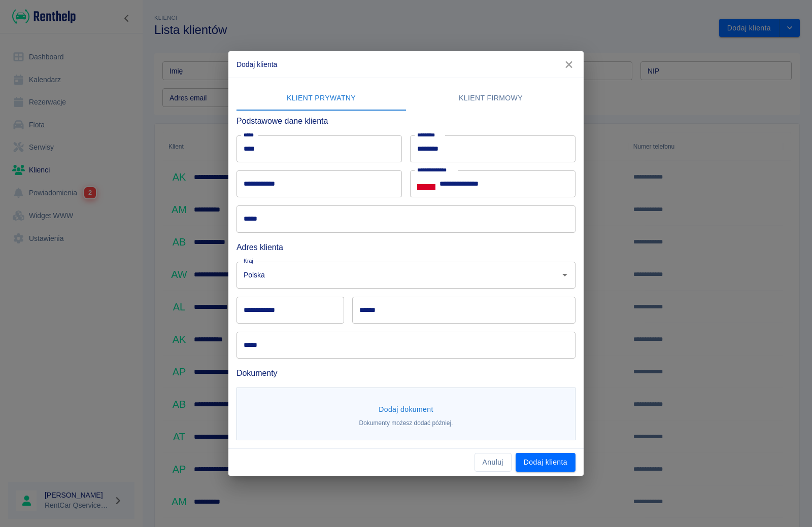  Describe the element at coordinates (406, 98) in the screenshot. I see `div: lab API tabs example` at that location.